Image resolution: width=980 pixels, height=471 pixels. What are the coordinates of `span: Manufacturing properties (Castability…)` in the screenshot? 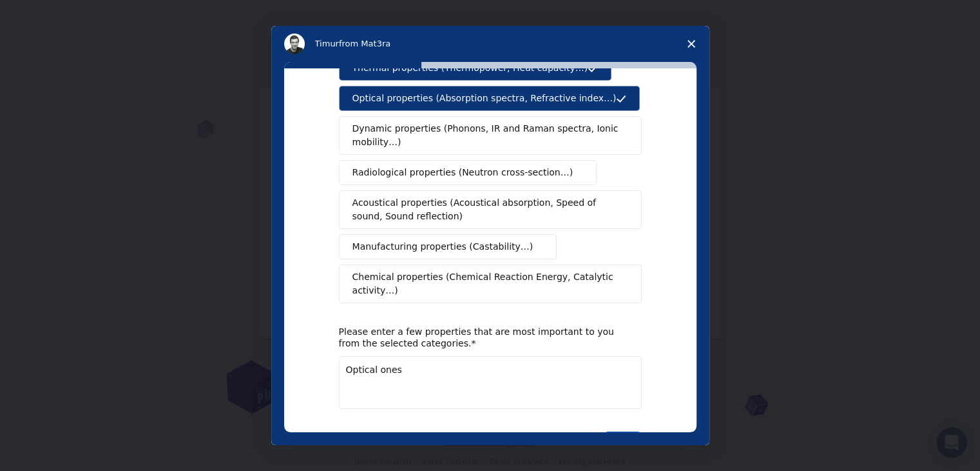 It's located at (442, 247).